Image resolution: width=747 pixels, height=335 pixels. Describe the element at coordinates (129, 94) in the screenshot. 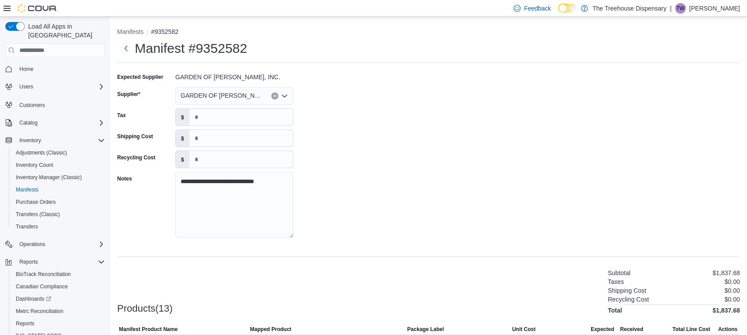

I see `label: Supplier` at that location.